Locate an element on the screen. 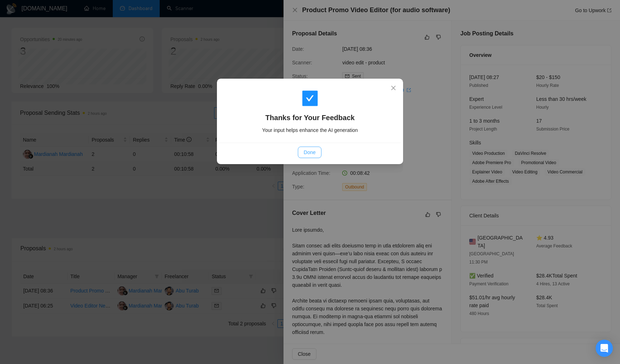 The image size is (620, 364). span: check-square is located at coordinates (310, 98).